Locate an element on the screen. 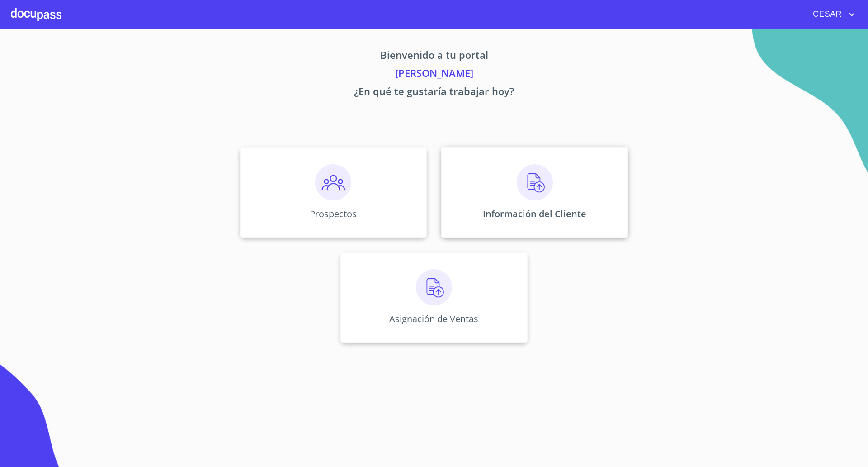 The image size is (868, 467). p: Información del Cliente is located at coordinates (535, 213).